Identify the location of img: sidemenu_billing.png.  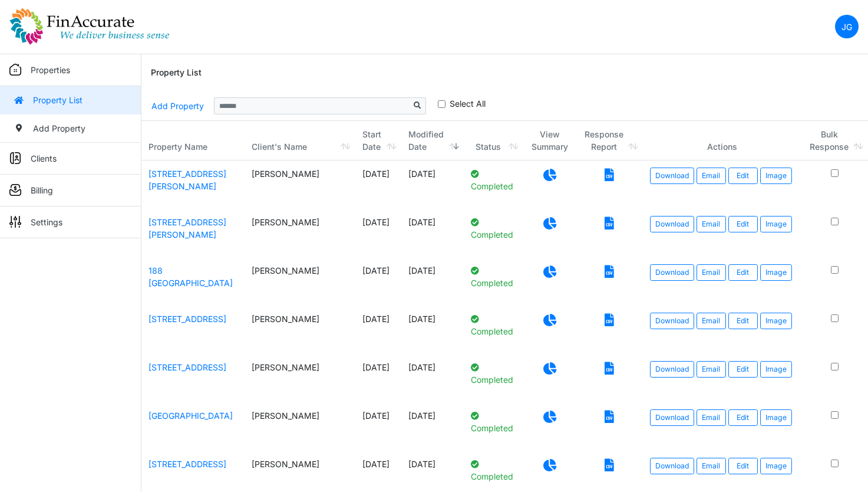
(15, 190).